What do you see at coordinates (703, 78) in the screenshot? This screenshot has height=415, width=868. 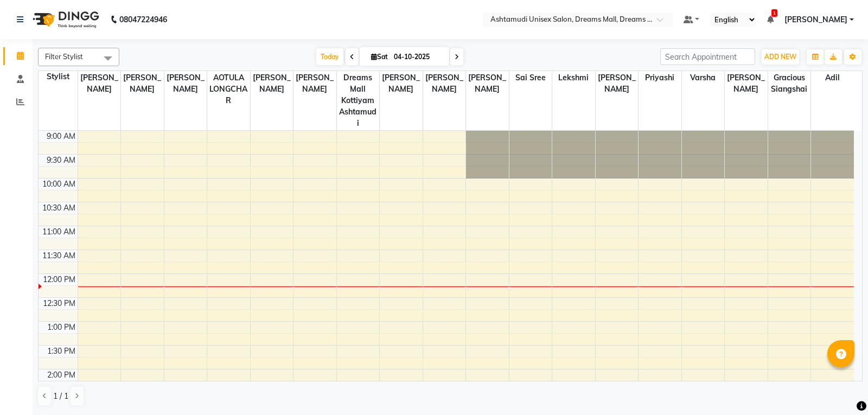 I see `span: Varsha` at bounding box center [703, 78].